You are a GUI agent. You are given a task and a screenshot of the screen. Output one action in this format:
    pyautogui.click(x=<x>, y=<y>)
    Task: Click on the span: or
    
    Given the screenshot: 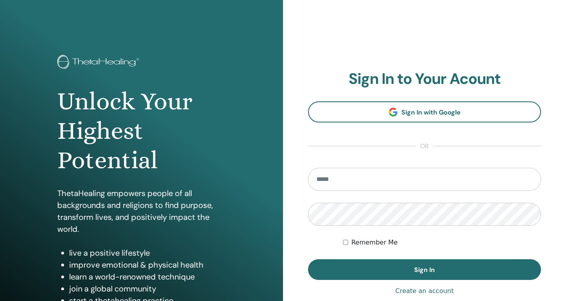 What is the action you would take?
    pyautogui.click(x=425, y=146)
    